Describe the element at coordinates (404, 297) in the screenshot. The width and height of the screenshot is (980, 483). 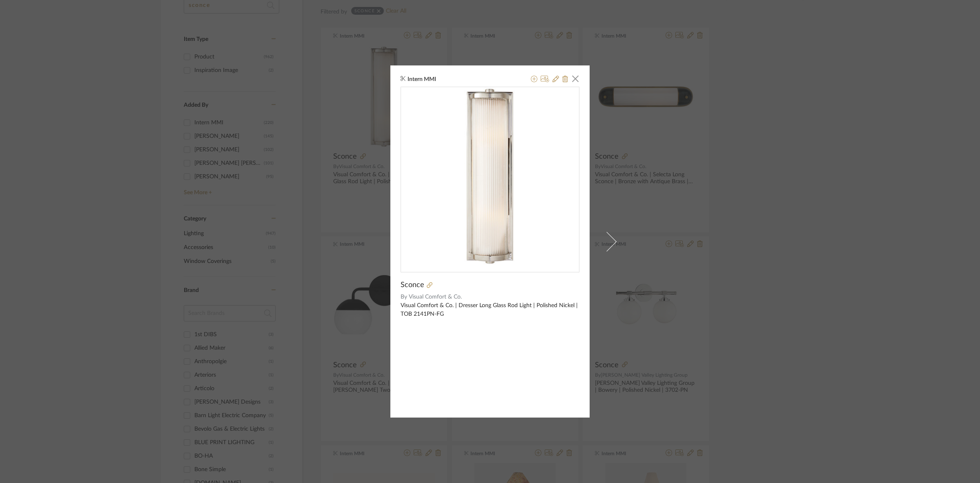
I see `span: By` at that location.